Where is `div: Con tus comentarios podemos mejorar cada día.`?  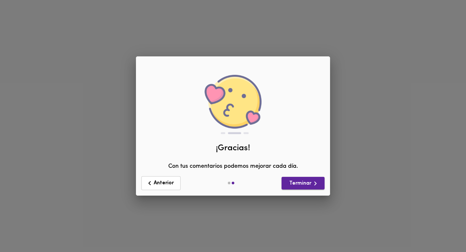
div: Con tus comentarios podemos mejorar cada día. is located at coordinates (233, 114).